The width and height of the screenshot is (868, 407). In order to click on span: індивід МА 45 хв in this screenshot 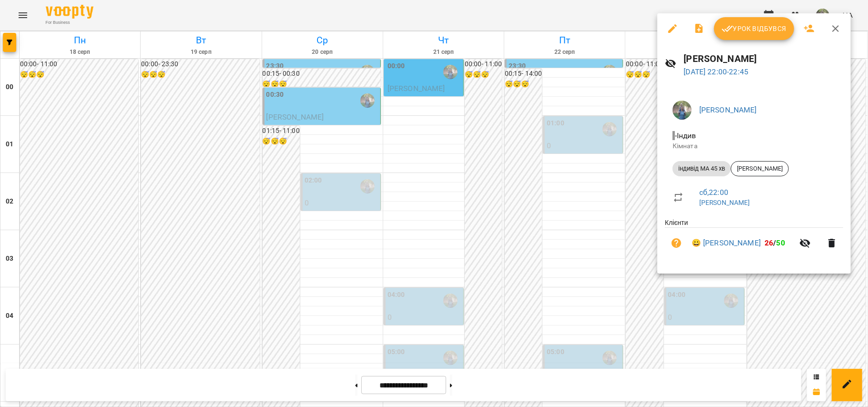, I will do `click(702, 169)`.